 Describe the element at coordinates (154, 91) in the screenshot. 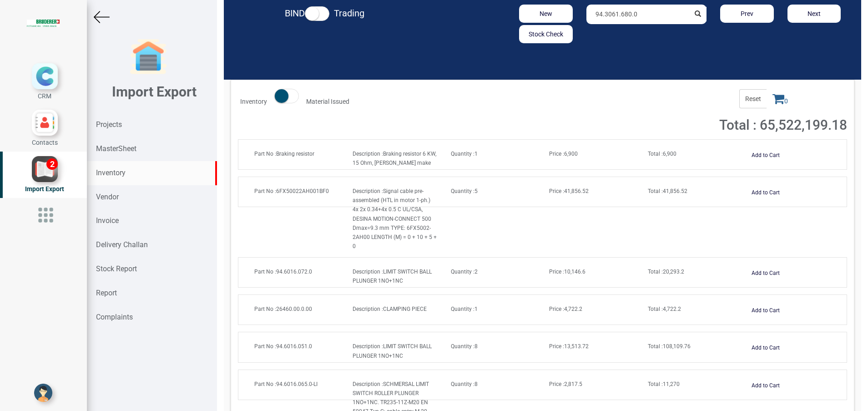

I see `b: Import Export` at that location.